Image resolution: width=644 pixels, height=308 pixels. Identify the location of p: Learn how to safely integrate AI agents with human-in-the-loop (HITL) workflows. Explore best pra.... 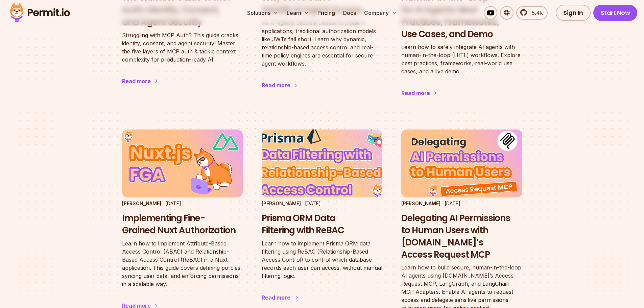
(461, 59).